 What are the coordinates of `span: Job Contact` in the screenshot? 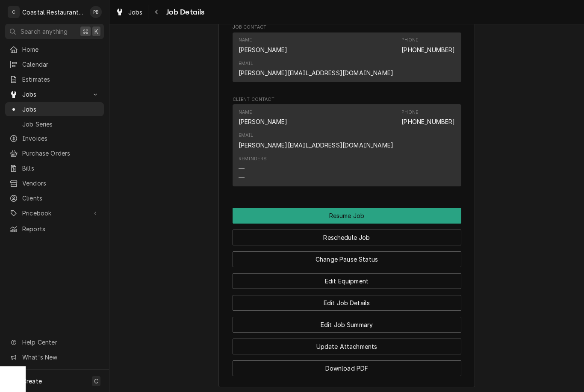 It's located at (347, 28).